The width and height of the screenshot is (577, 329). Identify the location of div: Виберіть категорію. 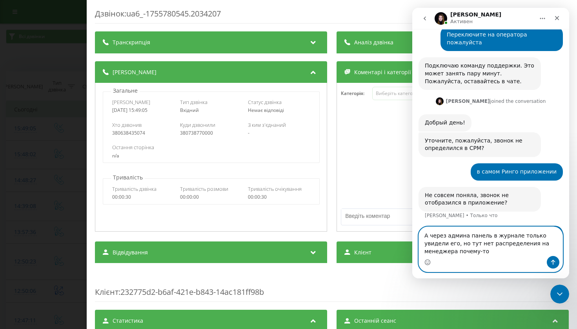
(424, 93).